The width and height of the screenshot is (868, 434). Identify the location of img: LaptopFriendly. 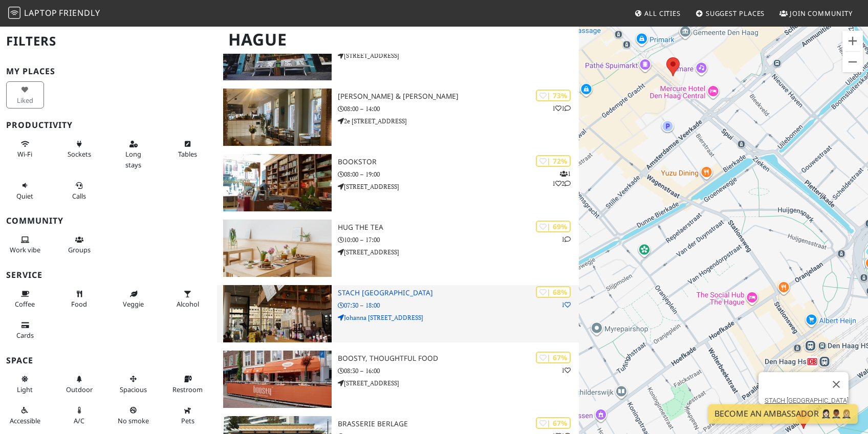
(14, 13).